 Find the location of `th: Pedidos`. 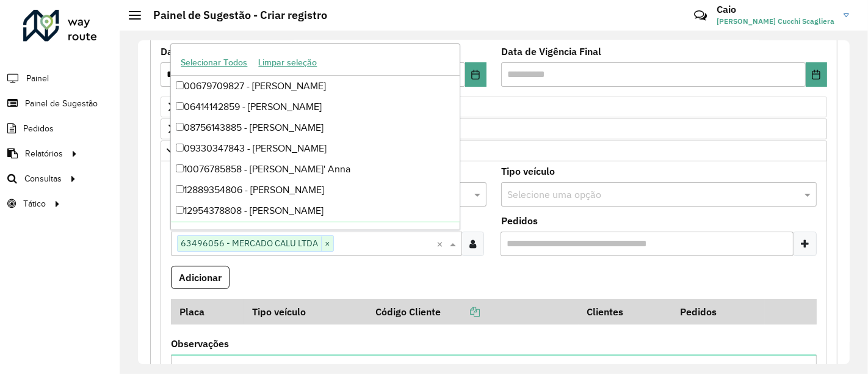

th: Pedidos is located at coordinates (718, 311).